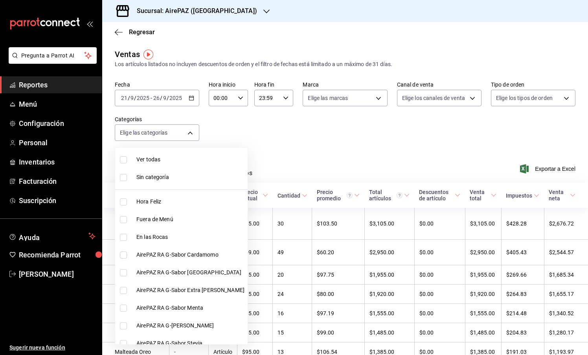 The image size is (588, 355). What do you see at coordinates (190, 343) in the screenshot?
I see `span: AirePAZ RA G-Sabor Stevia` at bounding box center [190, 343].